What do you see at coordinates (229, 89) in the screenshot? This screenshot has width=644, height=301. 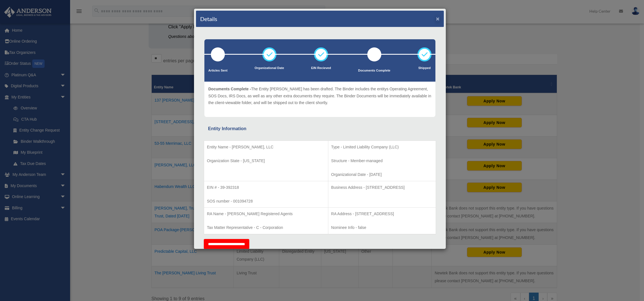 I see `span: Documents Complete -` at bounding box center [229, 89].